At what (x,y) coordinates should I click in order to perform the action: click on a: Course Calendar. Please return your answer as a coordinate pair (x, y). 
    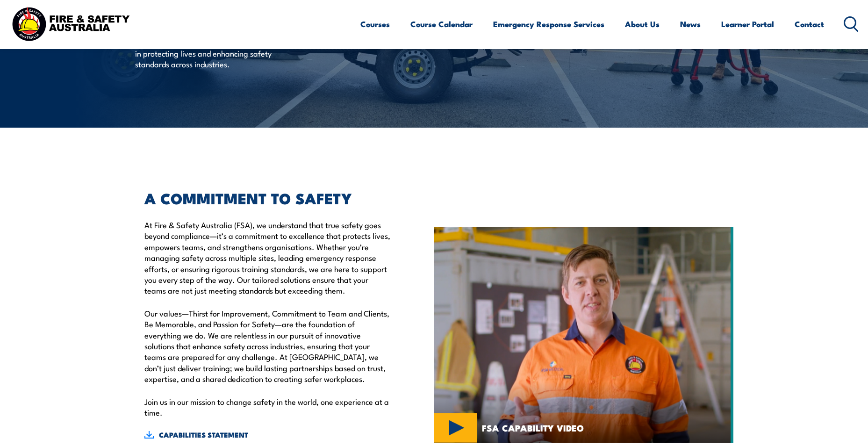
    Looking at the image, I should click on (441, 24).